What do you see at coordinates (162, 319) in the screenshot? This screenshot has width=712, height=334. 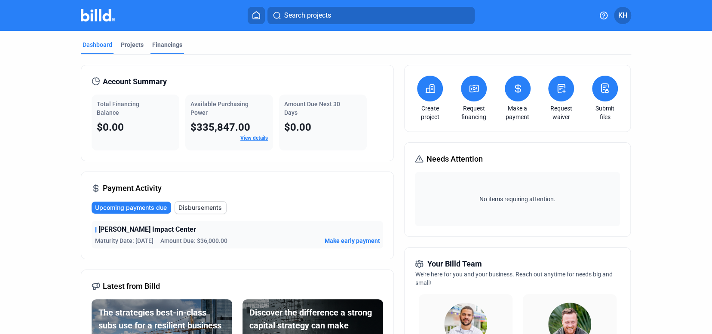 I see `div: The strategies best-in-class subs use for a resilient business` at bounding box center [162, 319].